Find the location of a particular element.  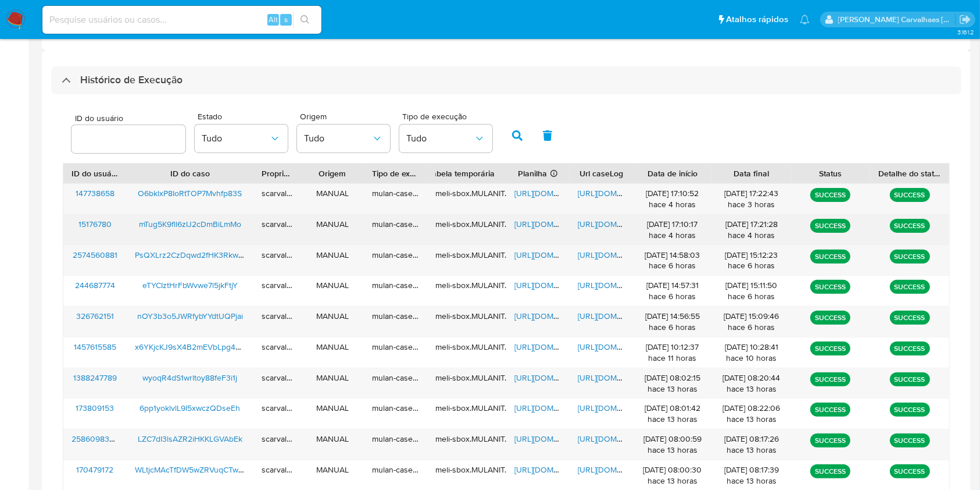

span: s is located at coordinates (286, 19).